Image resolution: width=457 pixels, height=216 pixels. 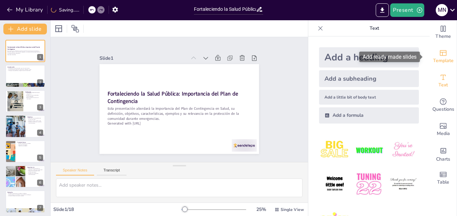 What do you see at coordinates (443, 36) in the screenshot?
I see `span: Theme` at bounding box center [443, 36].